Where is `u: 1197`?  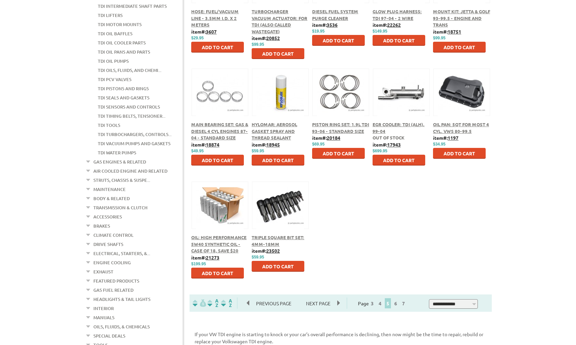
u: 1197 is located at coordinates (453, 138).